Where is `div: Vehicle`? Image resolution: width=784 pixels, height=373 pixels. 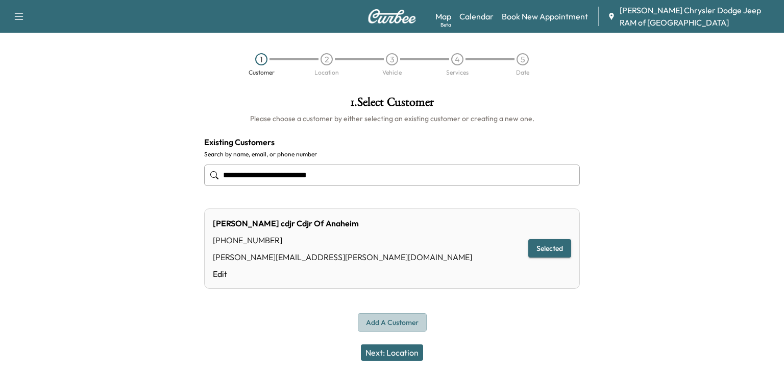
div: Vehicle is located at coordinates (392, 73).